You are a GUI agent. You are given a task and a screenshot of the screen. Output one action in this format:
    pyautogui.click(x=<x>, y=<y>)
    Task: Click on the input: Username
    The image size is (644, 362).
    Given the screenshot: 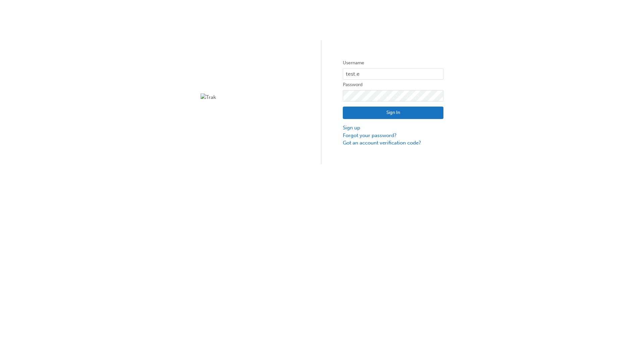 What is the action you would take?
    pyautogui.click(x=393, y=74)
    